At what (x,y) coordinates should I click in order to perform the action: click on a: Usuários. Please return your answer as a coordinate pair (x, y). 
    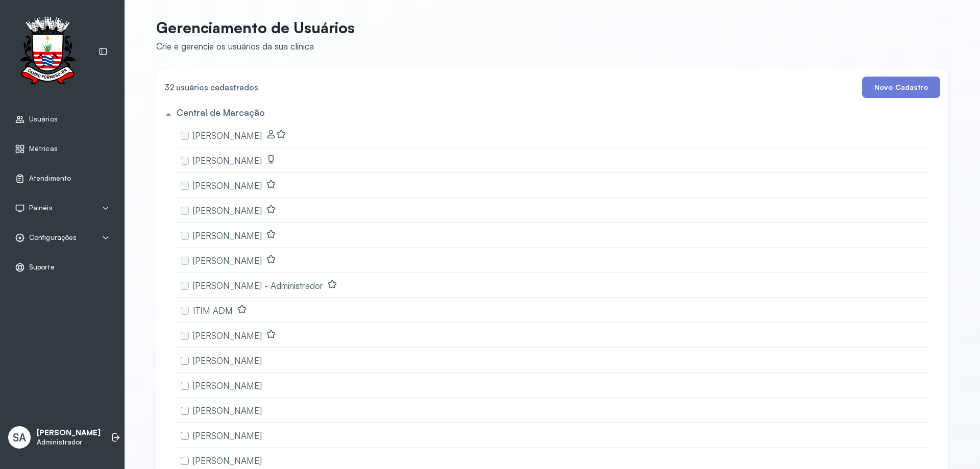
    Looking at the image, I should click on (63, 120).